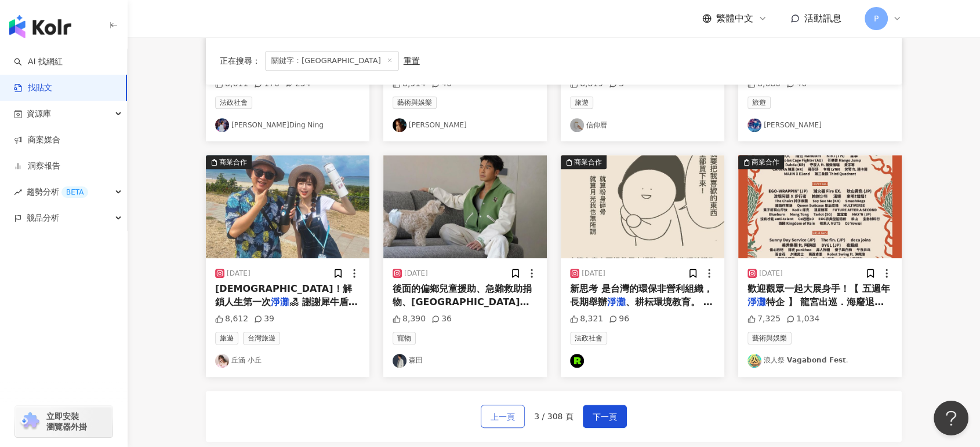 The image size is (980, 447). What do you see at coordinates (643, 308) in the screenshot?
I see `span: 、耕耘環境教育。 🪷今年雙11` at bounding box center [643, 308].